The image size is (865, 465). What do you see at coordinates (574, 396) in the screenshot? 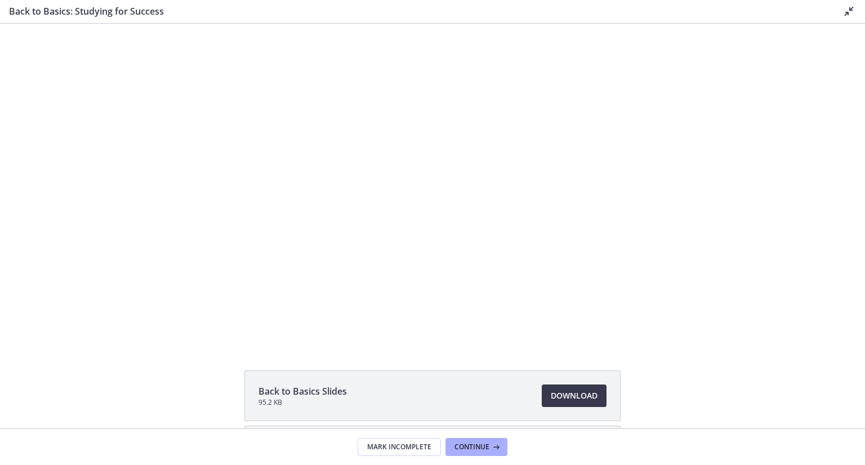
I see `span: Download` at bounding box center [574, 396].